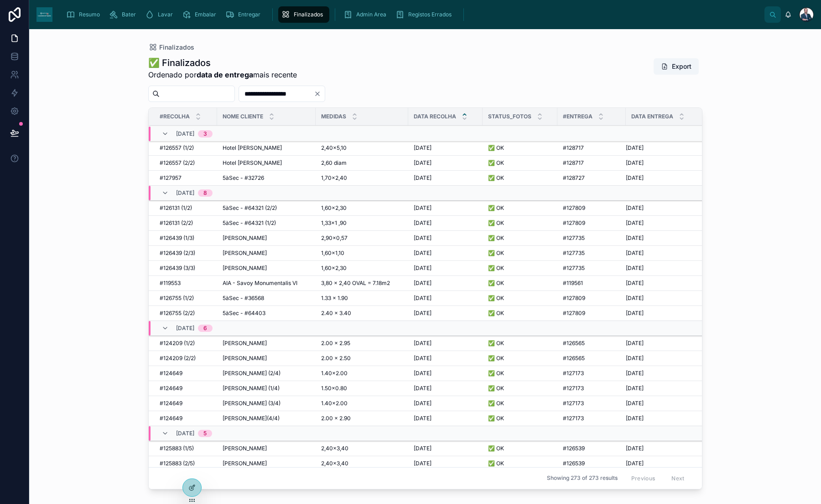 The height and width of the screenshot is (504, 821). I want to click on a: 2.40 x 3.40, so click(362, 313).